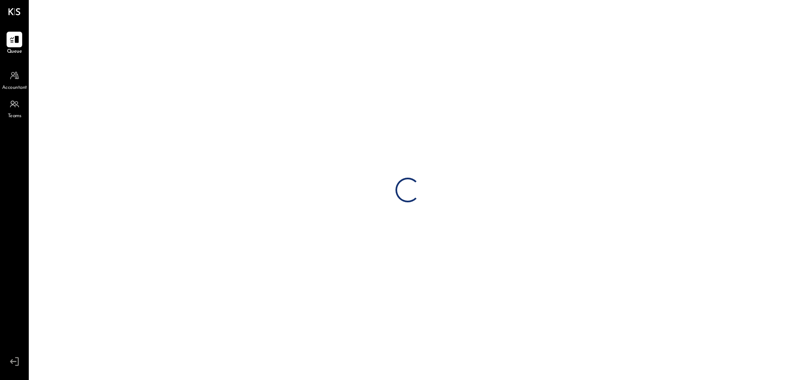  Describe the element at coordinates (14, 108) in the screenshot. I see `a: Teams` at that location.